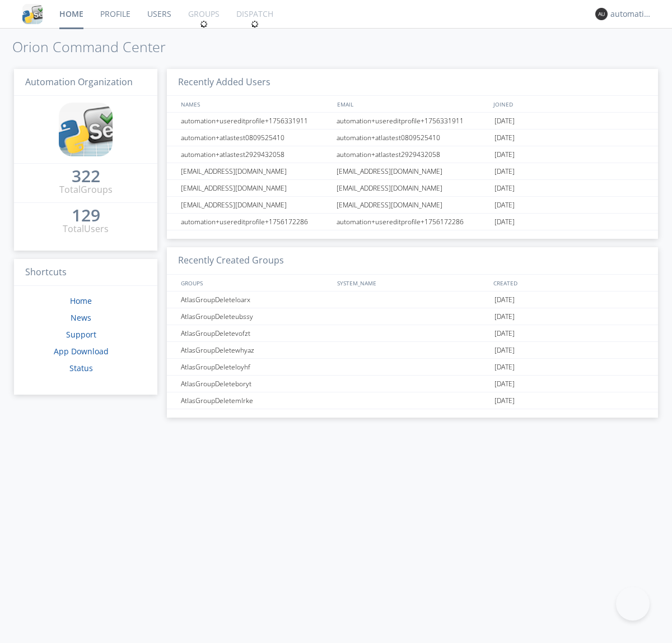 The image size is (672, 643). I want to click on div: AtlasGroupDeleteloarx, so click(255, 299).